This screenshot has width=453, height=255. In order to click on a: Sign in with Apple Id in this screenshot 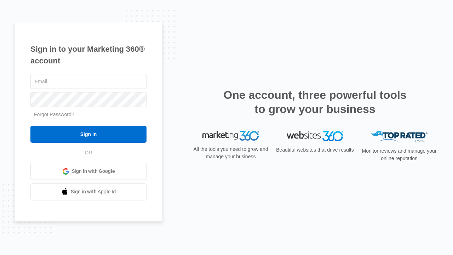, I will do `click(88, 192)`.